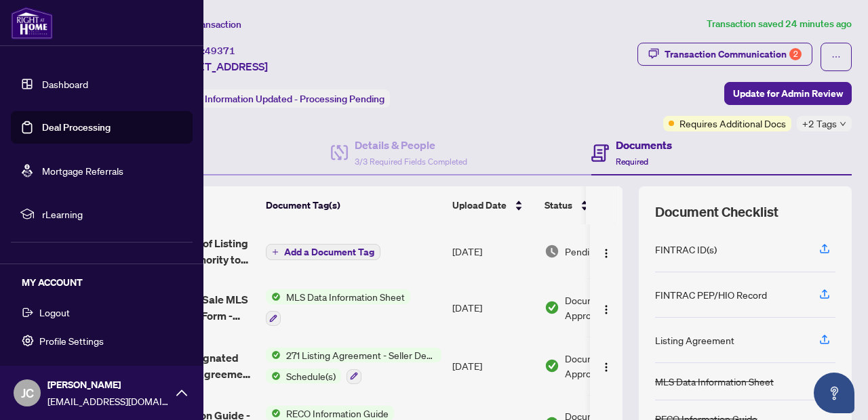  Describe the element at coordinates (779, 24) in the screenshot. I see `article: Transaction saved 24 minutes ago` at that location.